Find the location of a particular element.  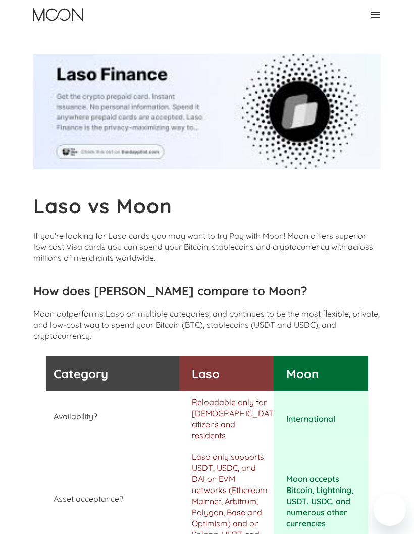

b: Laso vs Moon is located at coordinates (103, 206).